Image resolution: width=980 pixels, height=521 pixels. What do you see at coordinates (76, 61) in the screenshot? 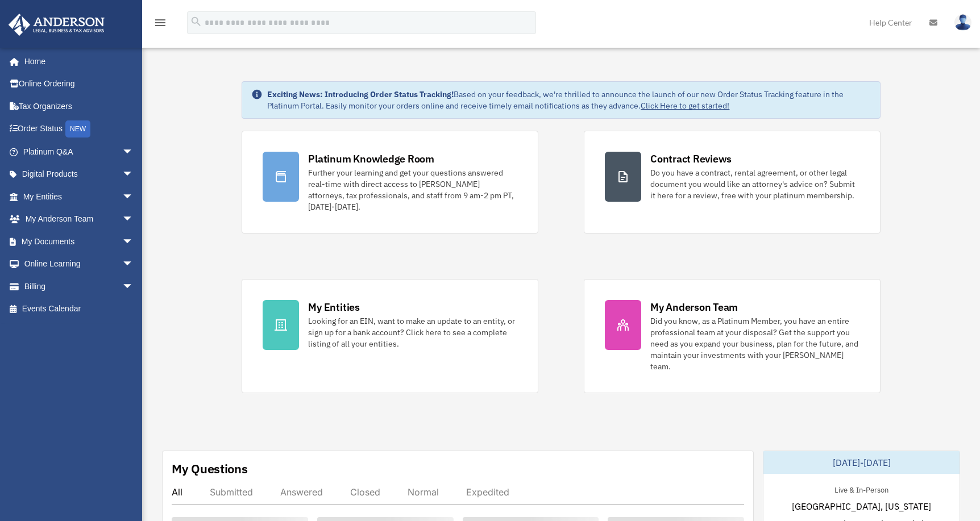
I see `a: Home` at bounding box center [76, 61].